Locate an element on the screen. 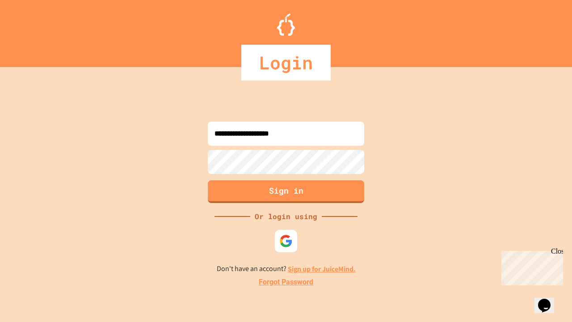 The image size is (572, 322). div: Or login using is located at coordinates (286, 216).